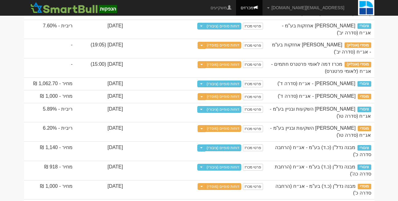 This screenshot has width=398, height=201. I want to click on td: מחיר - 918 ₪, so click(50, 170).